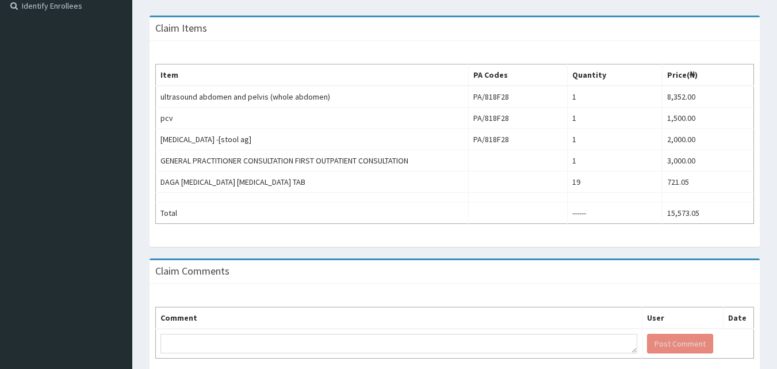  What do you see at coordinates (708, 139) in the screenshot?
I see `td: 2,000.00` at bounding box center [708, 139].